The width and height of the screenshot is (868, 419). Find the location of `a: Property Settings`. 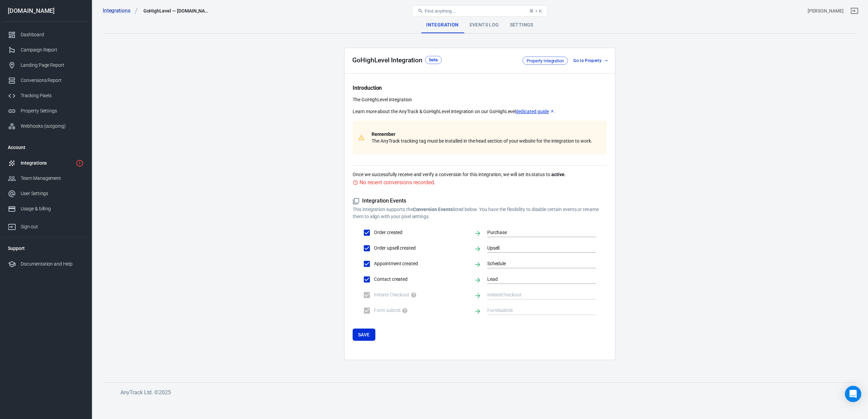

a: Property Settings is located at coordinates (46, 111).